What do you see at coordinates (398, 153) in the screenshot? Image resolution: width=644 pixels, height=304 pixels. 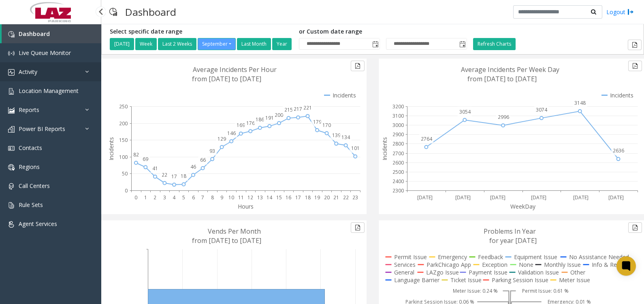 I see `text: 2700` at bounding box center [398, 153].